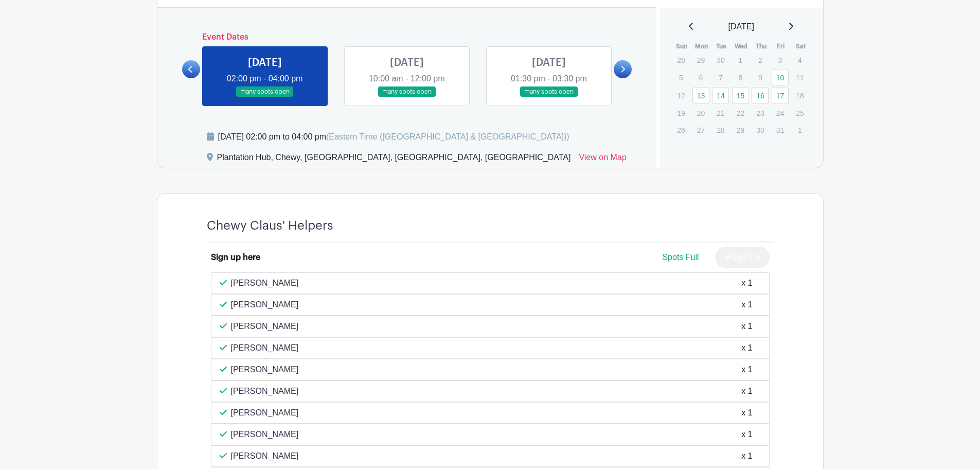 The height and width of the screenshot is (469, 980). Describe the element at coordinates (407, 37) in the screenshot. I see `h6: Event Dates` at that location.